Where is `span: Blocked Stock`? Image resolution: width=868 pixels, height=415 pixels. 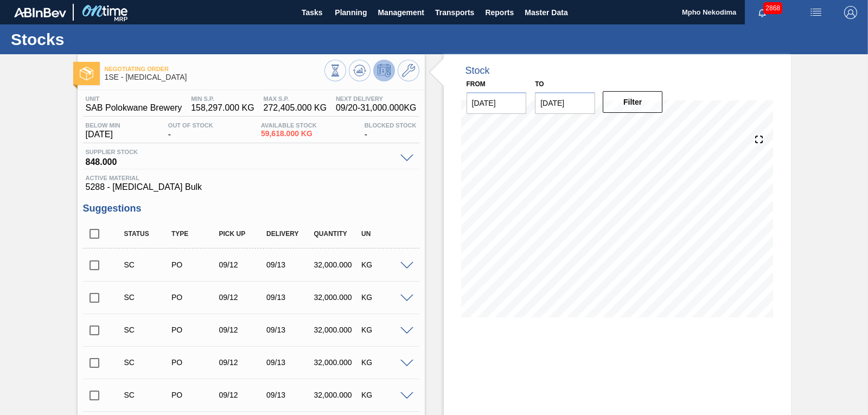
span: Blocked Stock is located at coordinates (390, 125).